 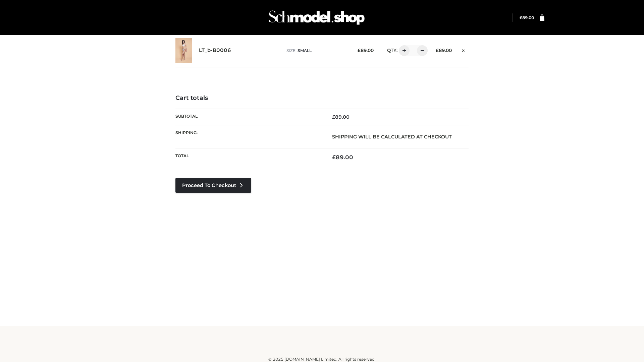 I want to click on a: Remove this item, so click(x=463, y=50).